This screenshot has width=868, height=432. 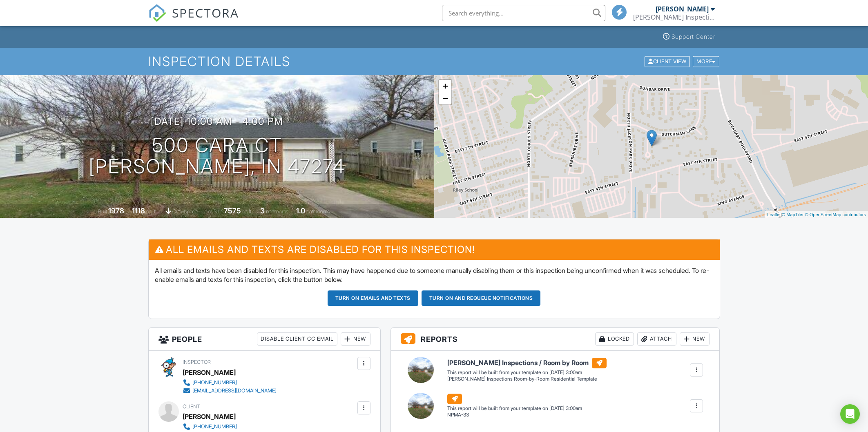 I want to click on a: © MapTiler, so click(x=792, y=215).